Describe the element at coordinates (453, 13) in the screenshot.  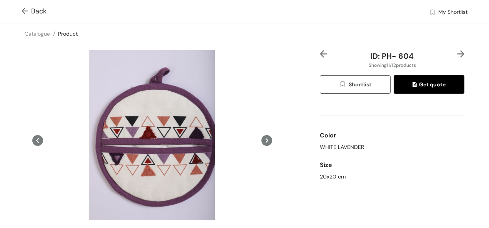
I see `span: My Shortlist` at that location.